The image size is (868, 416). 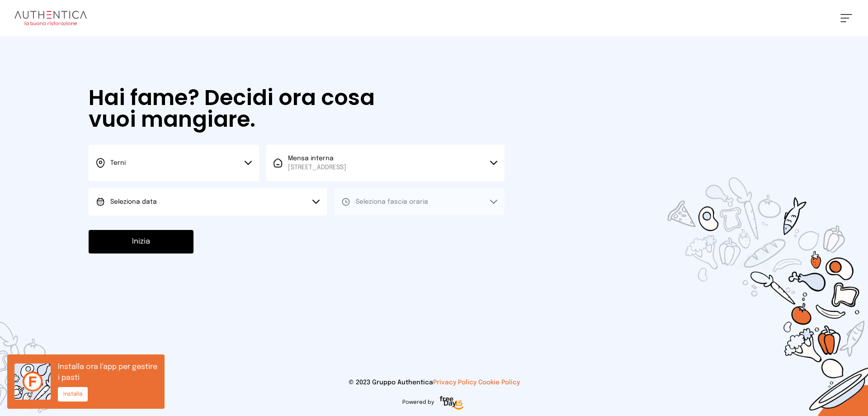 I want to click on img: icon.6af0c3e.png, so click(x=32, y=381).